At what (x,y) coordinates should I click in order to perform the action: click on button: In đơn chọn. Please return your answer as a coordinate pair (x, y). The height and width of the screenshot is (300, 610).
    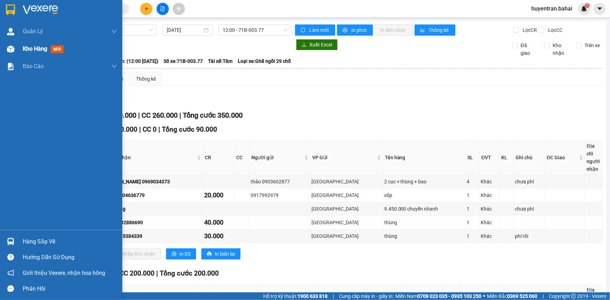
    Looking at the image, I should click on (394, 30).